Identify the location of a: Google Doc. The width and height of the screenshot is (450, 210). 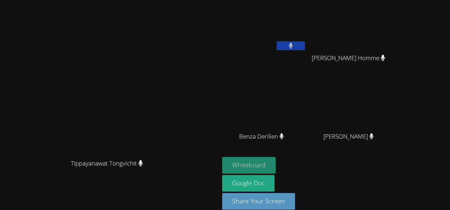
(248, 183).